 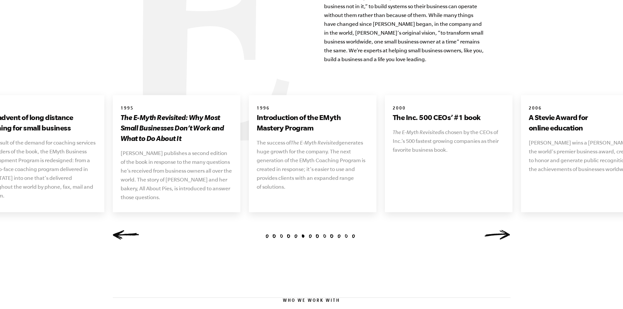 What do you see at coordinates (313, 165) in the screenshot?
I see `p: The success of generates huge growth for the company. The next generation of the EMyth Coaching P...` at bounding box center [313, 165].